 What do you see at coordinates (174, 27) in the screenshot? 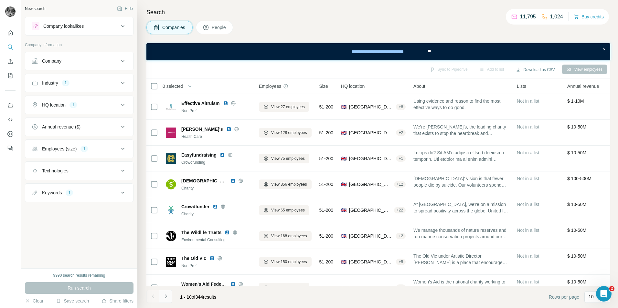
I see `span: Companies` at bounding box center [174, 27].